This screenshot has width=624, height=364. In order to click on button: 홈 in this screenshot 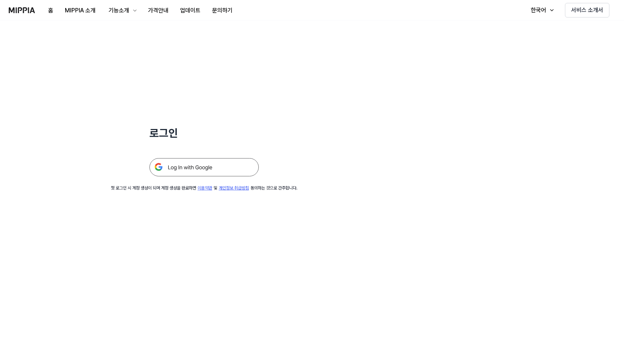, I will do `click(51, 10)`.